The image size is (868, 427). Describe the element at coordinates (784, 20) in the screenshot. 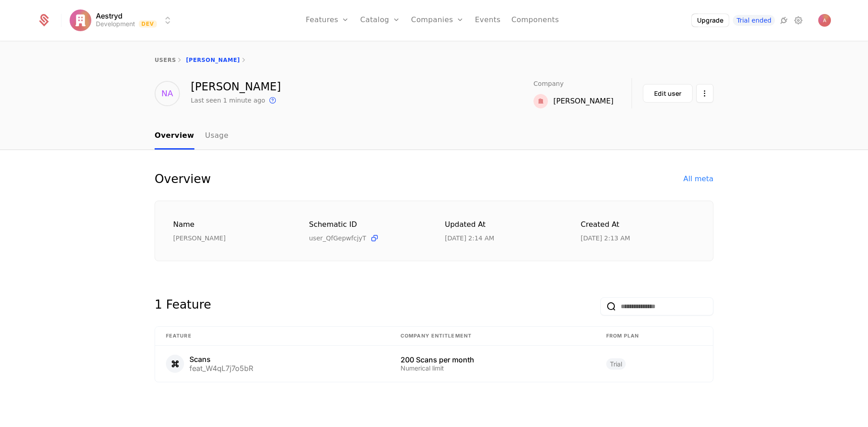

I see `a: Integrations` at that location.